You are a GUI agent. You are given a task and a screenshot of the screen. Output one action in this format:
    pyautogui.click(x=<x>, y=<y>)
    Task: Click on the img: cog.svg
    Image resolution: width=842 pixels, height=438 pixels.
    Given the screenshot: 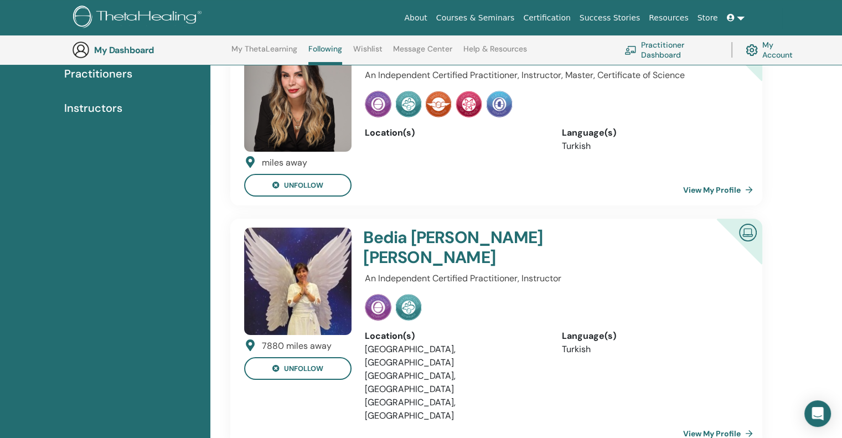 What is the action you would take?
    pyautogui.click(x=752, y=50)
    